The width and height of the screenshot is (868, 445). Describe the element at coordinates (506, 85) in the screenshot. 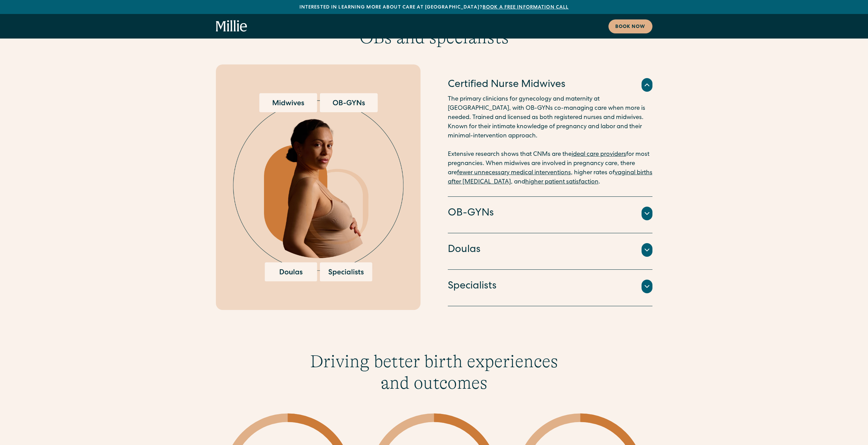

I see `h4: Certified Nurse Midwives` at that location.